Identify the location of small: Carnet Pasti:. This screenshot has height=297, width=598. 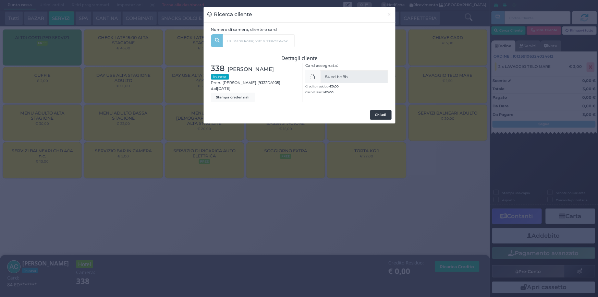
(319, 92).